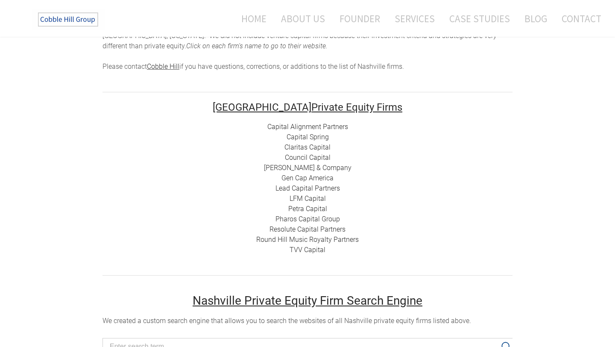  Describe the element at coordinates (360, 18) in the screenshot. I see `a: Founder` at that location.